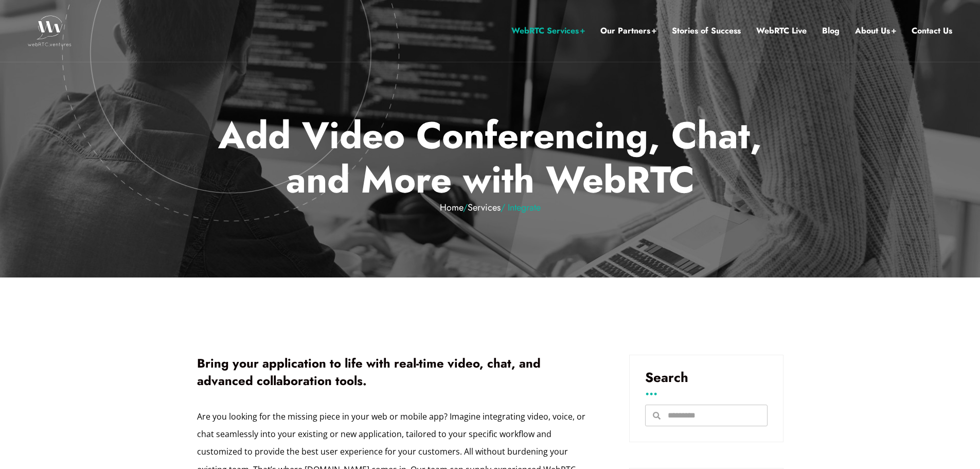 Image resolution: width=980 pixels, height=469 pixels. What do you see at coordinates (50, 31) in the screenshot?
I see `img: WebRTC.ventures` at bounding box center [50, 31].